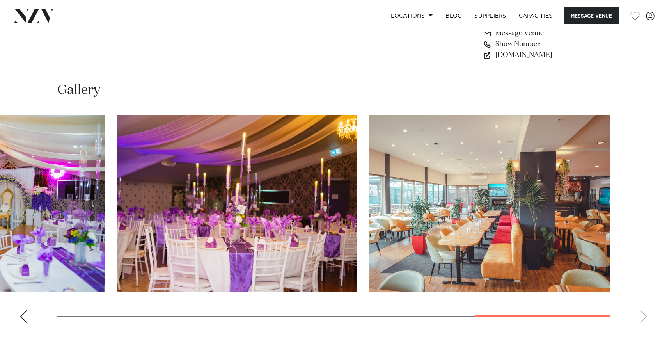 Image resolution: width=667 pixels, height=347 pixels. I want to click on a: Show Number, so click(546, 44).